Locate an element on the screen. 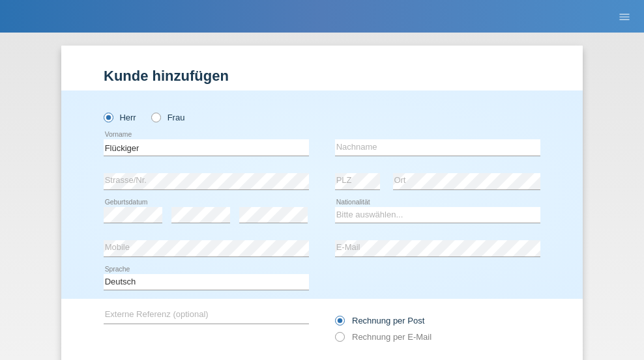 This screenshot has width=644, height=360. h1: Kunde hinzufügen is located at coordinates (322, 76).